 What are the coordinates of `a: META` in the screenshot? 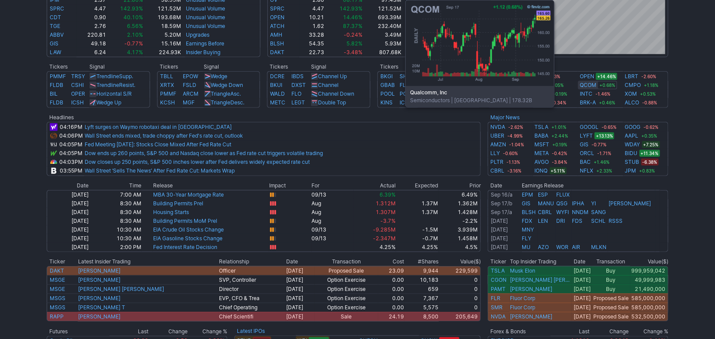 It's located at (542, 153).